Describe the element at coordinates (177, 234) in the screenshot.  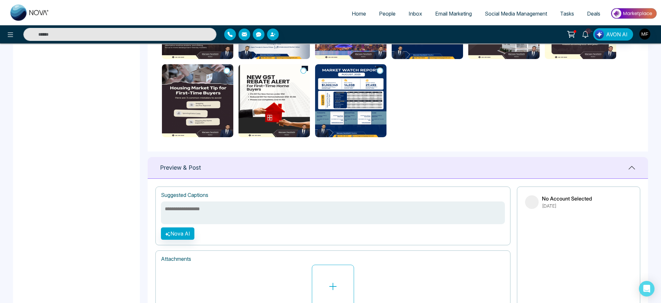
I see `button: Nova AI` at that location.